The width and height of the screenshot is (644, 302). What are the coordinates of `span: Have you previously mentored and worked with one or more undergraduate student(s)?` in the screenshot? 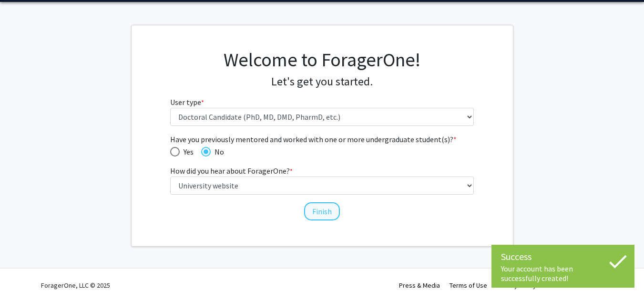 It's located at (322, 140).